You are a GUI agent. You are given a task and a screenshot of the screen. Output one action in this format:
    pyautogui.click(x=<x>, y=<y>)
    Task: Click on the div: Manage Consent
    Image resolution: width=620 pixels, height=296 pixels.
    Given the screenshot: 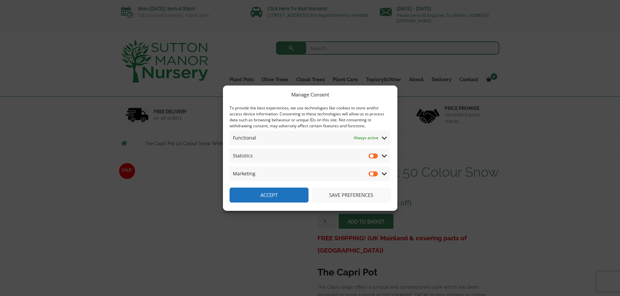 What is the action you would take?
    pyautogui.click(x=310, y=94)
    